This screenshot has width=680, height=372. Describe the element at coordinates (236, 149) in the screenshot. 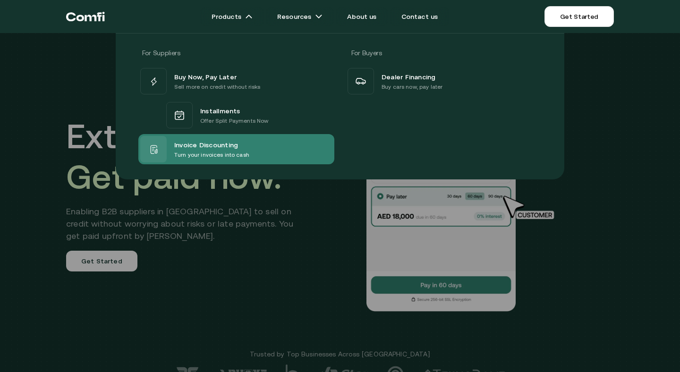

I see `a: Invoice DiscountingTurn your invoices into cash` at that location.